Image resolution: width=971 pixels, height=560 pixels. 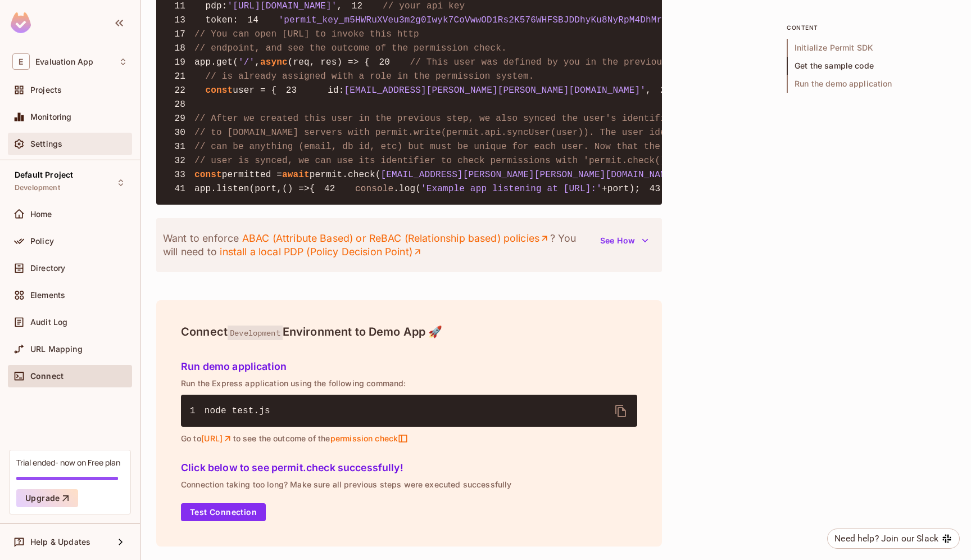 What do you see at coordinates (180, 189) in the screenshot?
I see `span: 41` at bounding box center [180, 189].